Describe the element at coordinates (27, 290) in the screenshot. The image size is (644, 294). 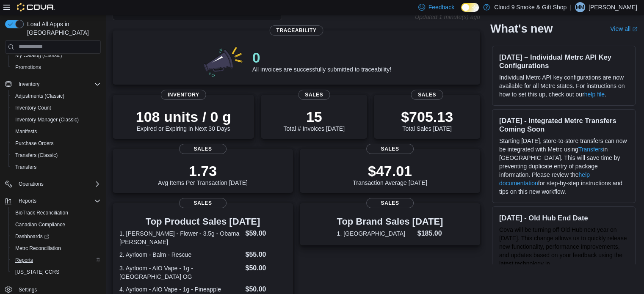
I see `span: Settings` at that location.